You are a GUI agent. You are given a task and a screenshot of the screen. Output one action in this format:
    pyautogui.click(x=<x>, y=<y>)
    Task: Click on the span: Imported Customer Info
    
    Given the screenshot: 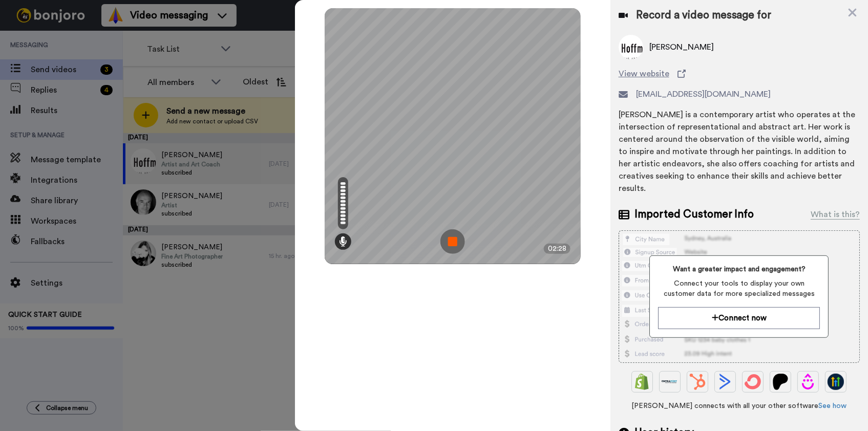 What is the action you would take?
    pyautogui.click(x=694, y=215)
    